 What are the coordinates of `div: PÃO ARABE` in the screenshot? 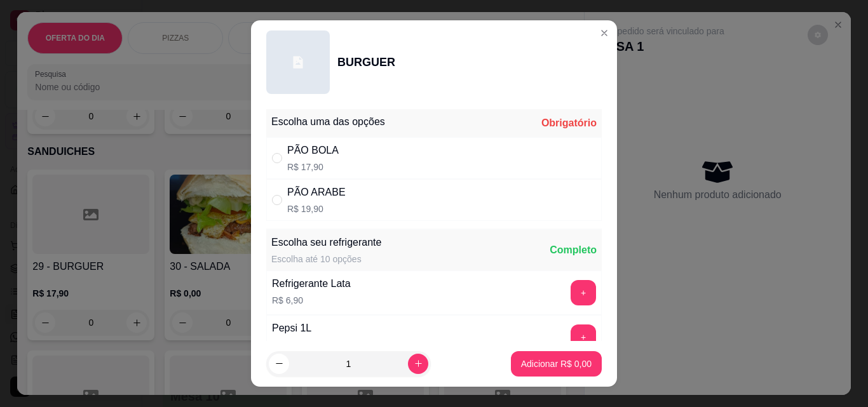 It's located at (316, 193).